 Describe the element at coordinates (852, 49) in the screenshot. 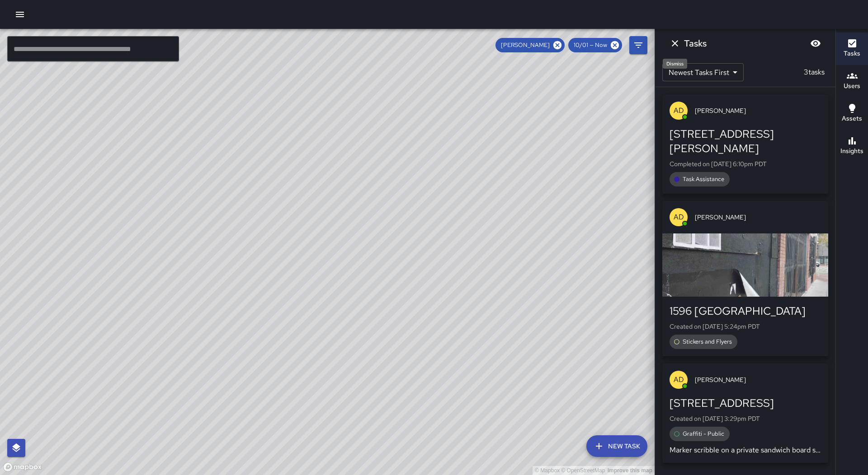

I see `button: Tasks` at that location.